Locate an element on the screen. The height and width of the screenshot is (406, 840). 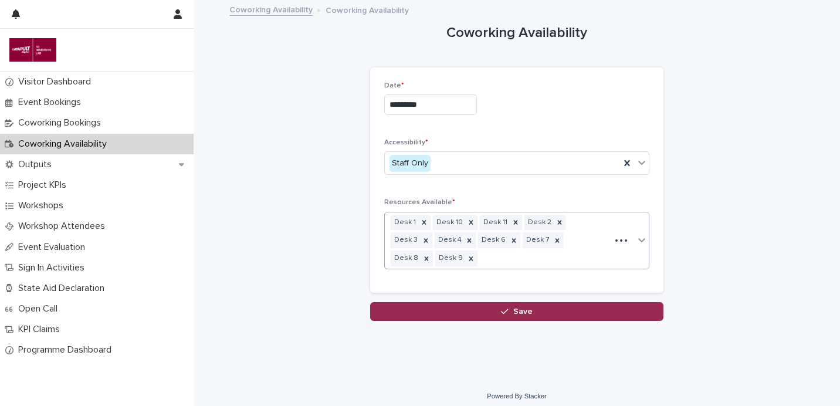
div: Desk 1 is located at coordinates (404, 222).